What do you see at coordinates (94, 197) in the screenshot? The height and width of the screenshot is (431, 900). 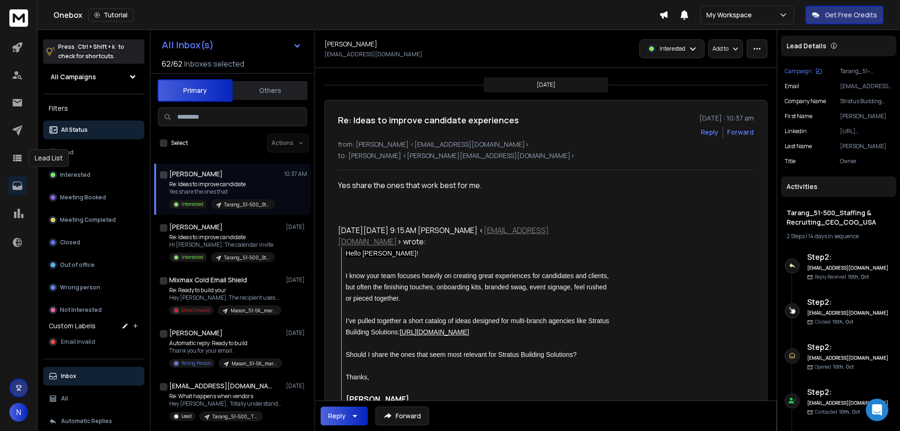 I see `button: Meeting Booked` at bounding box center [94, 197].